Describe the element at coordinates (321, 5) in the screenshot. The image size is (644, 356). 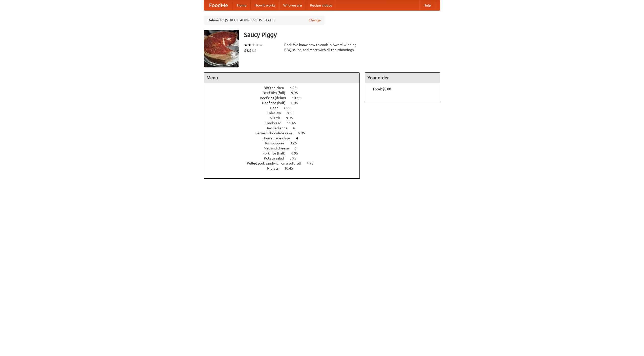
I see `a: Recipe videos` at that location.